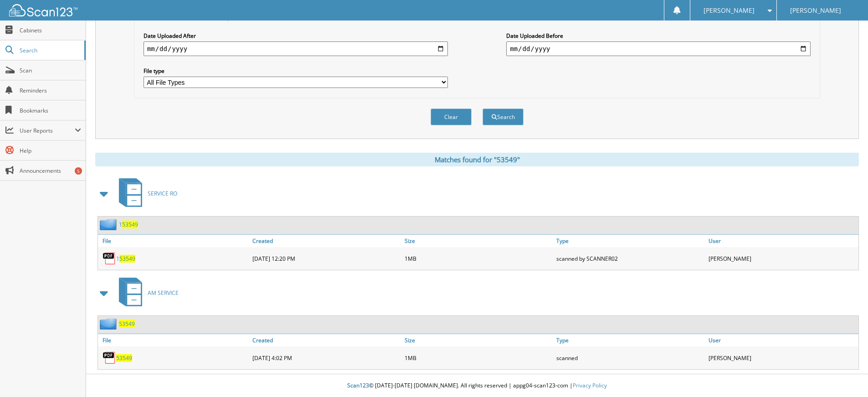  I want to click on span: User Reports, so click(47, 130).